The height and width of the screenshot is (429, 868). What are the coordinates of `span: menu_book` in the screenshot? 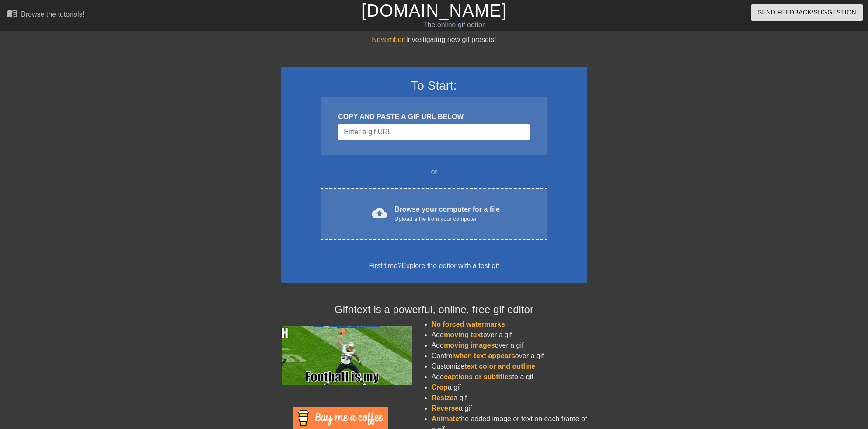 It's located at (12, 13).